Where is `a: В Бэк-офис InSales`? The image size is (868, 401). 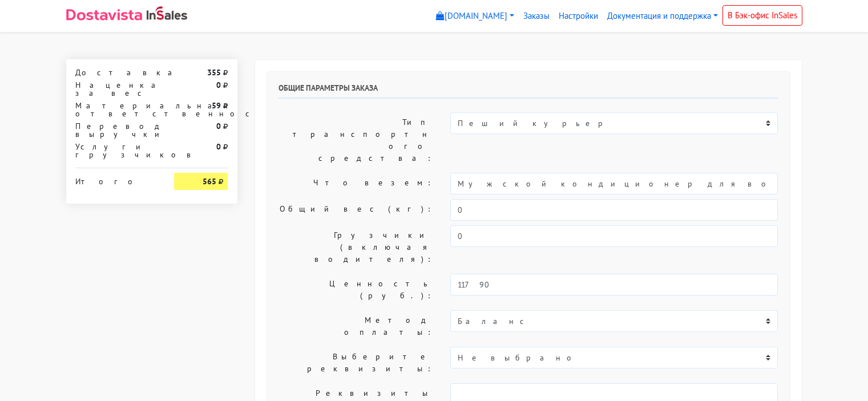 a: В Бэк-офис InSales is located at coordinates (763, 15).